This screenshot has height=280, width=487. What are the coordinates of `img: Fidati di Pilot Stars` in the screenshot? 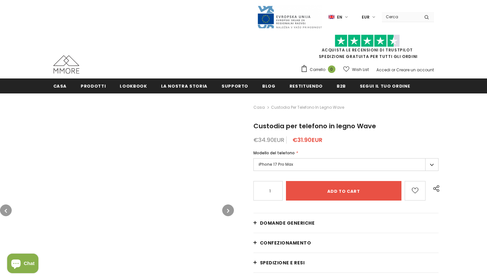 It's located at (367, 41).